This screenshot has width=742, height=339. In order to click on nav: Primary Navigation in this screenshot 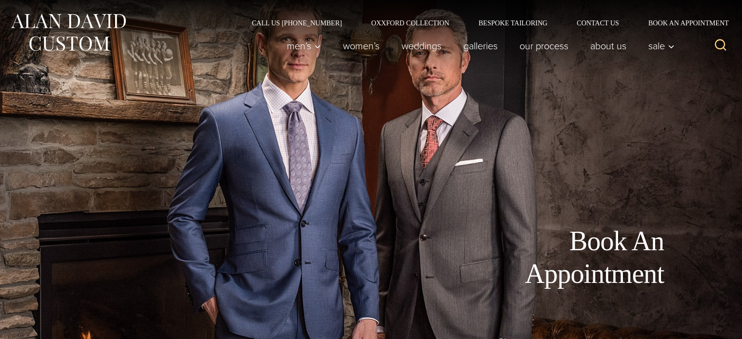, I will do `click(478, 46)`.